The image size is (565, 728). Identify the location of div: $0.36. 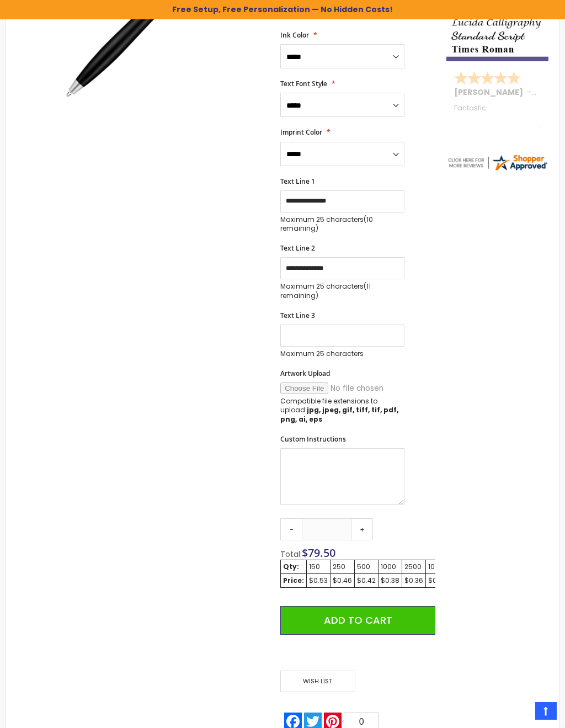
(414, 581).